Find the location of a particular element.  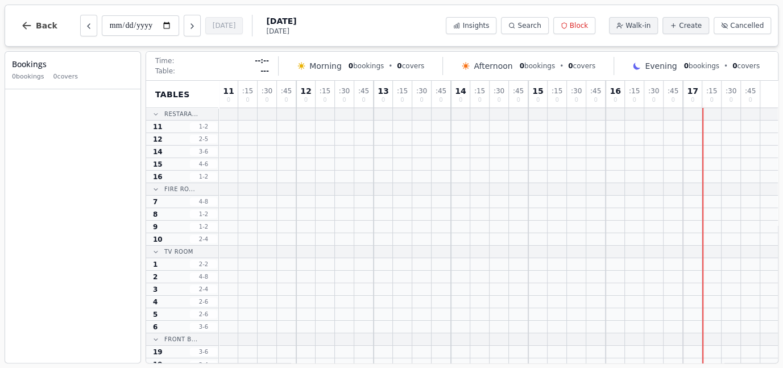

span: 0 covers is located at coordinates (65, 77).